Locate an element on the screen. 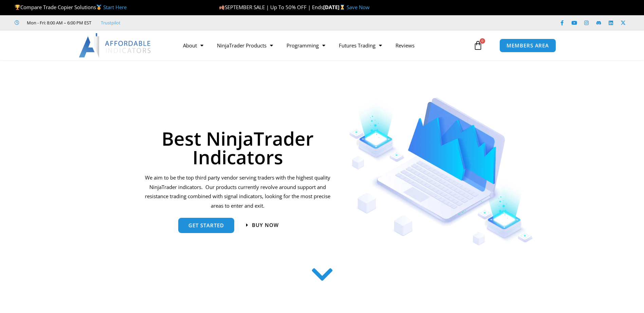 The image size is (644, 313). span: get started is located at coordinates (206, 225).